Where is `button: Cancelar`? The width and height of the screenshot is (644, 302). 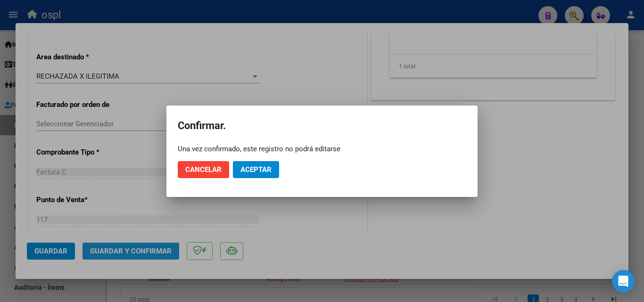 button: Cancelar is located at coordinates (203, 170).